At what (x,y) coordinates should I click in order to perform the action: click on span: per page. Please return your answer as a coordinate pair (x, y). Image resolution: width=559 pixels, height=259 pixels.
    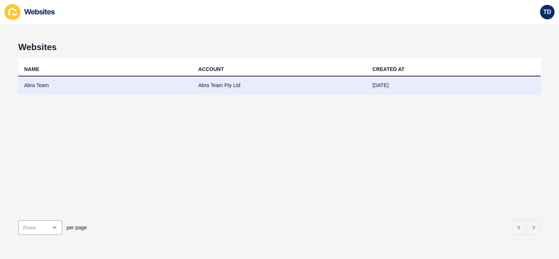
    Looking at the image, I should click on (76, 227).